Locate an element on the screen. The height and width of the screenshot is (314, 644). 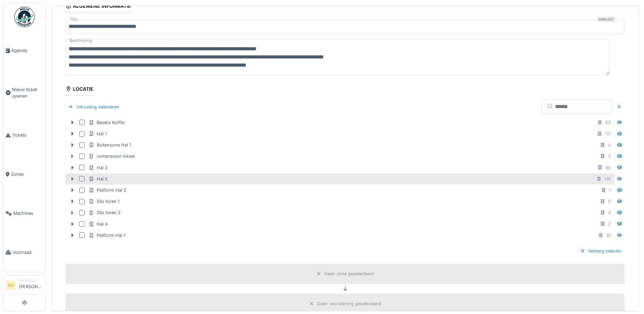
a: Machines is located at coordinates (24, 213).